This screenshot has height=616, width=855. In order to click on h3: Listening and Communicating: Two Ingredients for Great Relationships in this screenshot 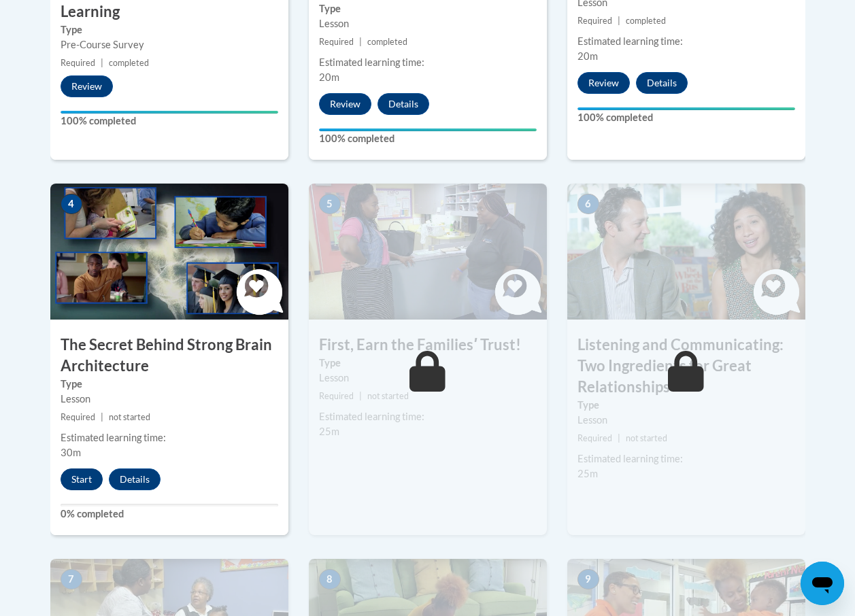, I will do `click(686, 366)`.